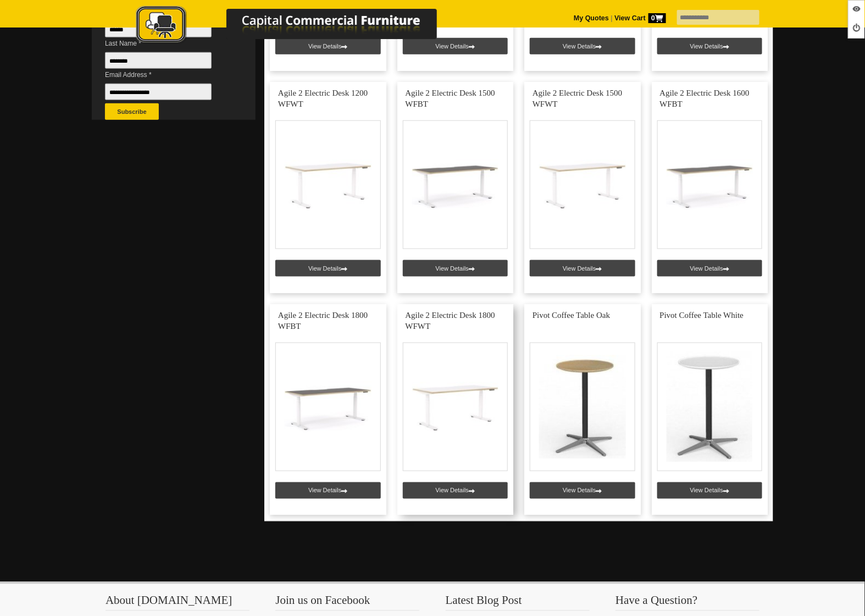 This screenshot has height=616, width=865. What do you see at coordinates (166, 75) in the screenshot?
I see `span: Email Address *` at bounding box center [166, 75].